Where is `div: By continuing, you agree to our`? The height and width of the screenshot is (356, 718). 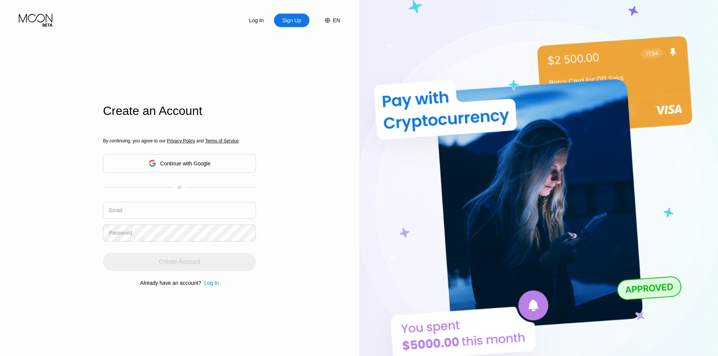 div: By continuing, you agree to our is located at coordinates (179, 141).